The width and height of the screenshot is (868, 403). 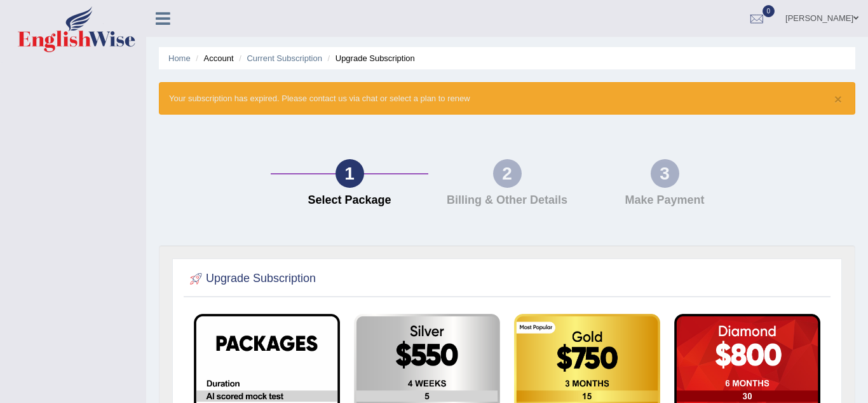 What do you see at coordinates (251, 279) in the screenshot?
I see `h2: Upgrade Subscription` at bounding box center [251, 279].